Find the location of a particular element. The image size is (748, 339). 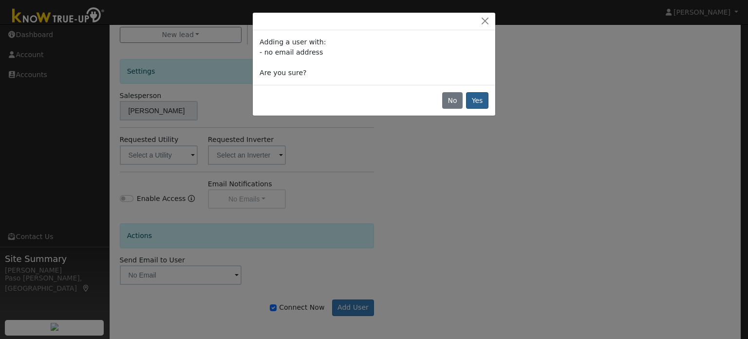

span: Are you sure? is located at coordinates (283, 73).